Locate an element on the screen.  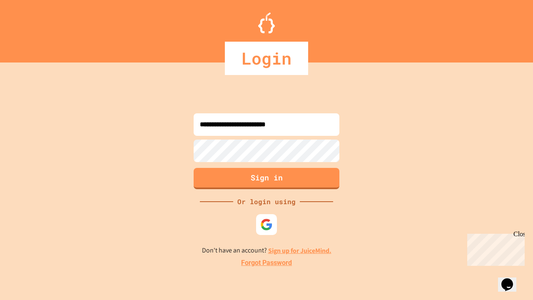
div: Chat with us now!Close is located at coordinates (30, 28).